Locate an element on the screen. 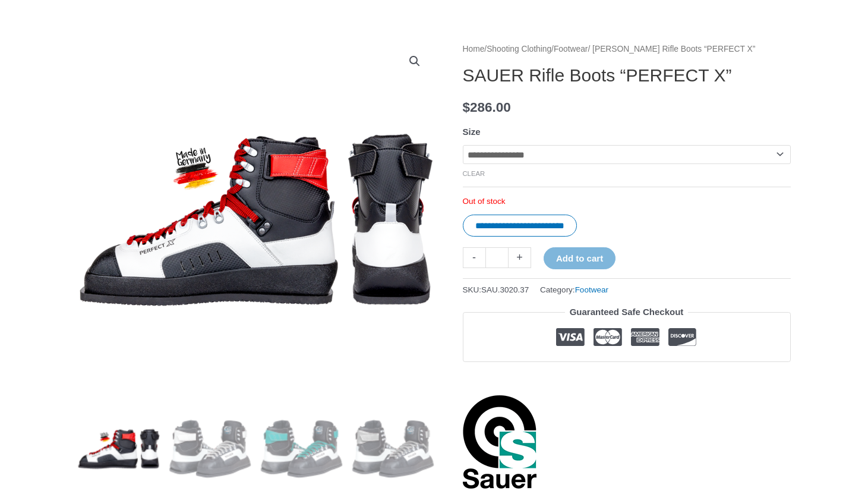  span: SKU: is located at coordinates (496, 290).